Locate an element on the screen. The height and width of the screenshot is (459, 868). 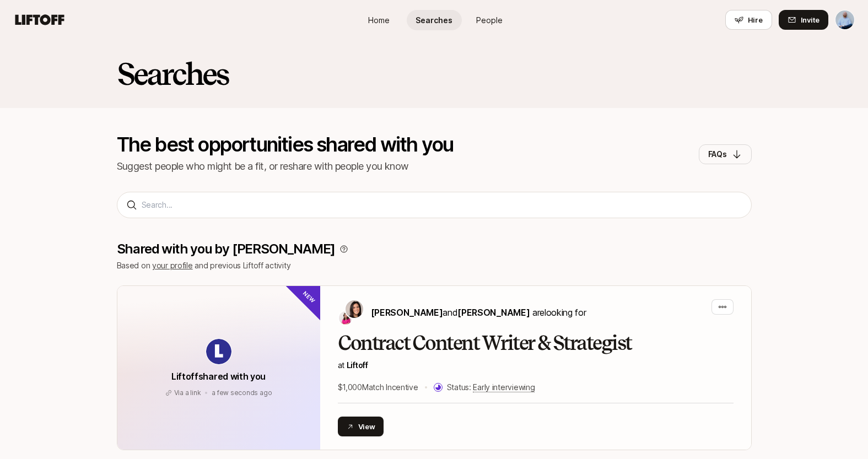
img: Eleanor Morgan is located at coordinates (354, 309).